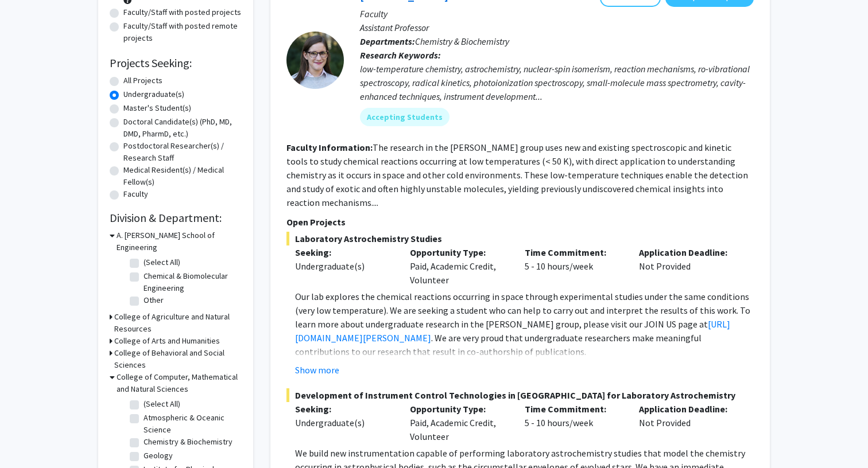 Image resolution: width=868 pixels, height=468 pixels. Describe the element at coordinates (520, 222) in the screenshot. I see `p: Open Projects` at that location.